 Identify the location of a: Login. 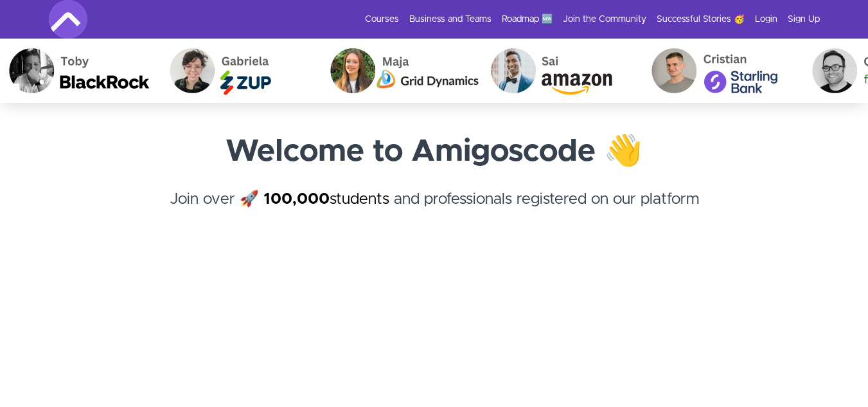
(766, 19).